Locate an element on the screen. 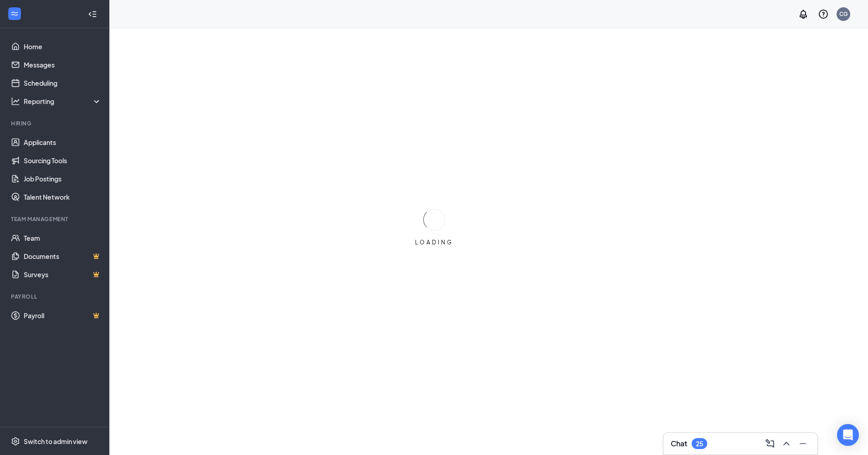 Image resolution: width=868 pixels, height=455 pixels. svg: Collapse is located at coordinates (93, 14).